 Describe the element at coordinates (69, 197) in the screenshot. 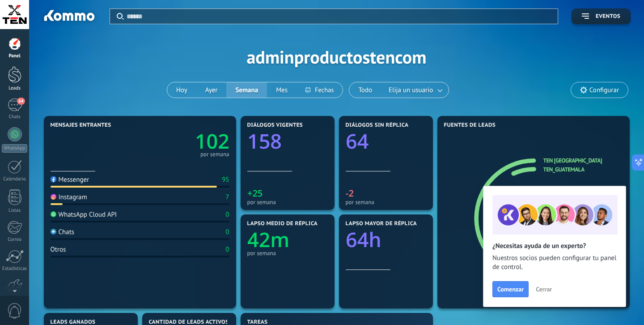

I see `div: Instagram` at that location.